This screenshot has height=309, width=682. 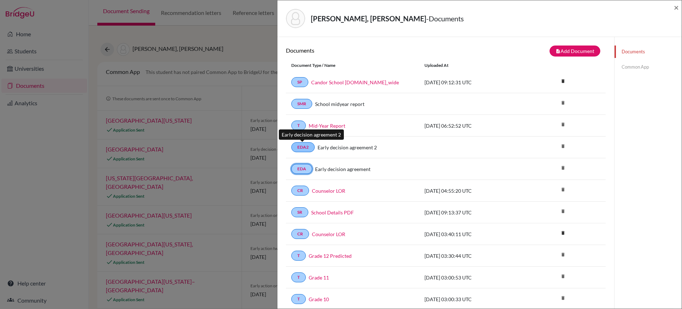 What do you see at coordinates (575, 51) in the screenshot?
I see `button: note_addAdd Document` at bounding box center [575, 51].